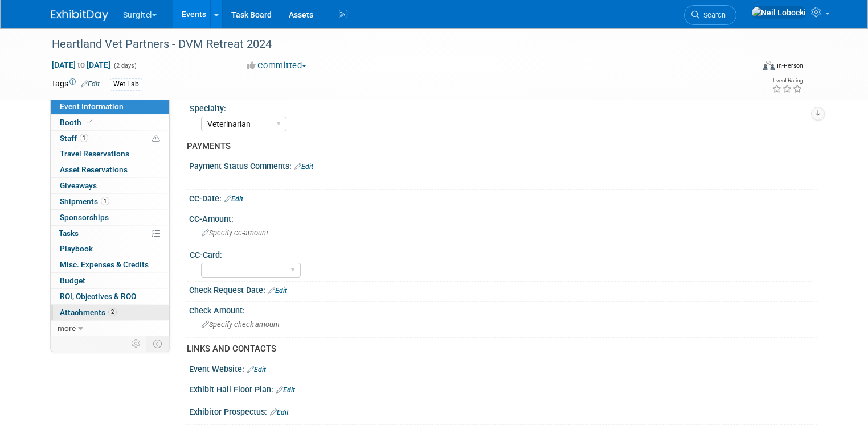  Describe the element at coordinates (136, 344) in the screenshot. I see `td: Personalize Event Tab Strip` at that location.